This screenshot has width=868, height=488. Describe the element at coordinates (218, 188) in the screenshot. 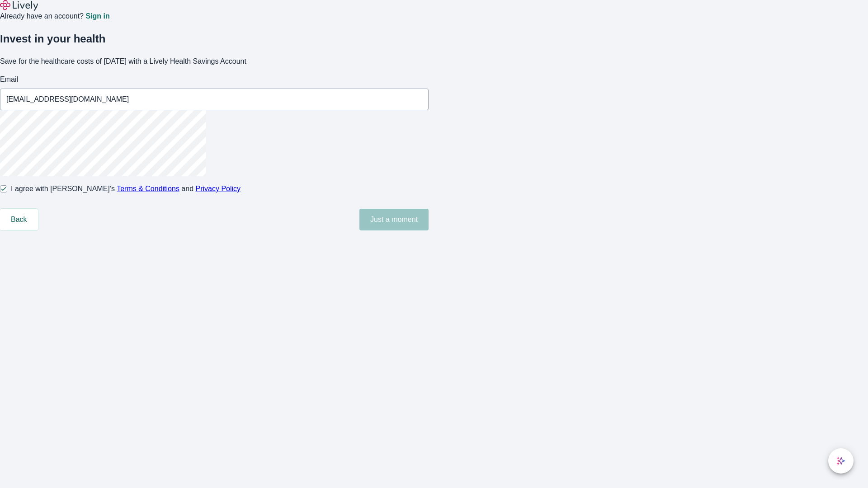

I see `a: Privacy Policy` at that location.